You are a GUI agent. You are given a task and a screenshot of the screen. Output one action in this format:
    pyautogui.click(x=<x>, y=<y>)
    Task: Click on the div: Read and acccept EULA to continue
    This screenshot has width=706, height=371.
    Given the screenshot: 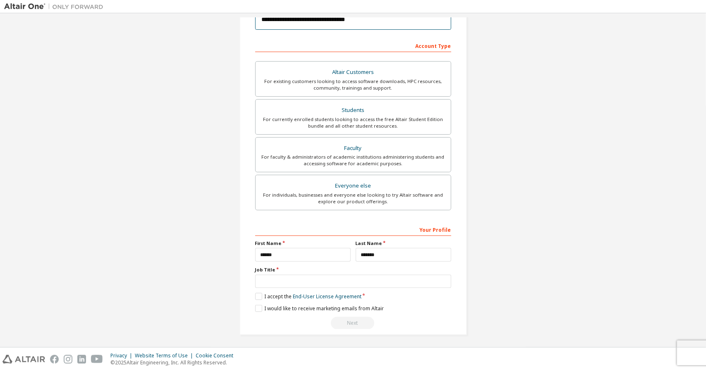 What is the action you would take?
    pyautogui.click(x=353, y=323)
    